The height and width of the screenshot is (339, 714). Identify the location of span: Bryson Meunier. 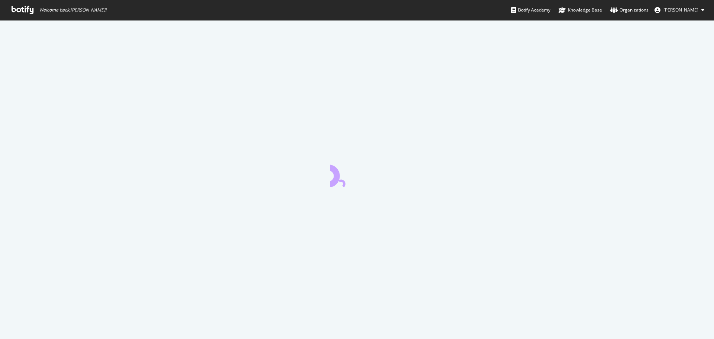
(681, 10).